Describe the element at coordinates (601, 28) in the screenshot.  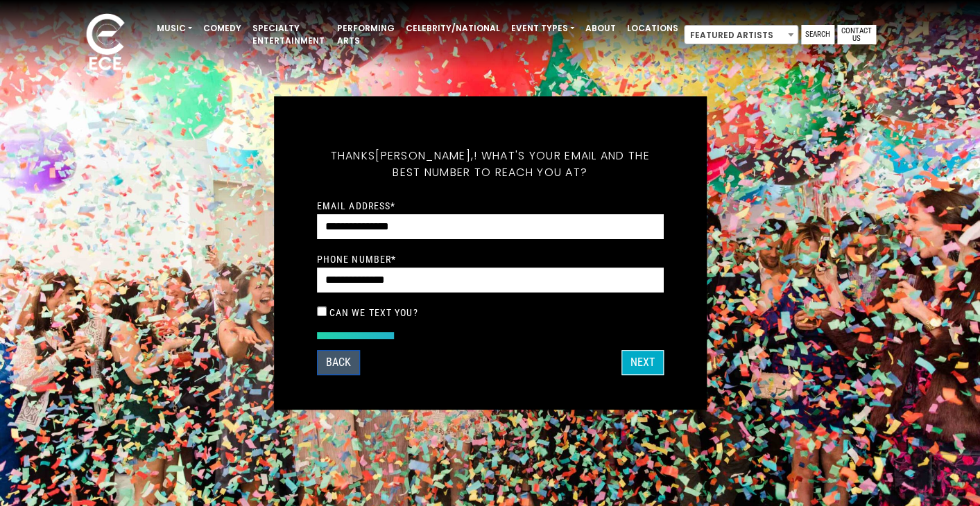
I see `a: About` at that location.